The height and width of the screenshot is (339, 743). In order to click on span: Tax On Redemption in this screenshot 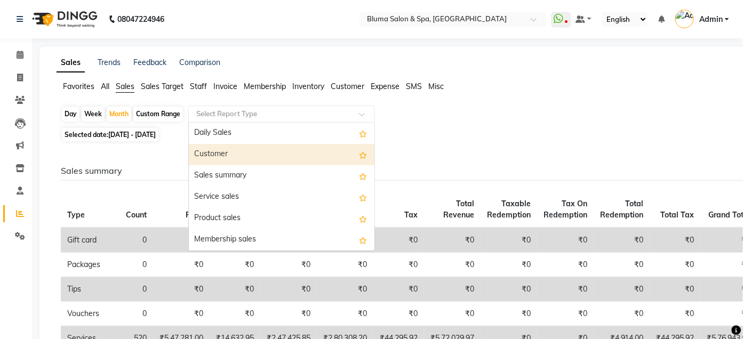, I will do `click(565, 209)`.